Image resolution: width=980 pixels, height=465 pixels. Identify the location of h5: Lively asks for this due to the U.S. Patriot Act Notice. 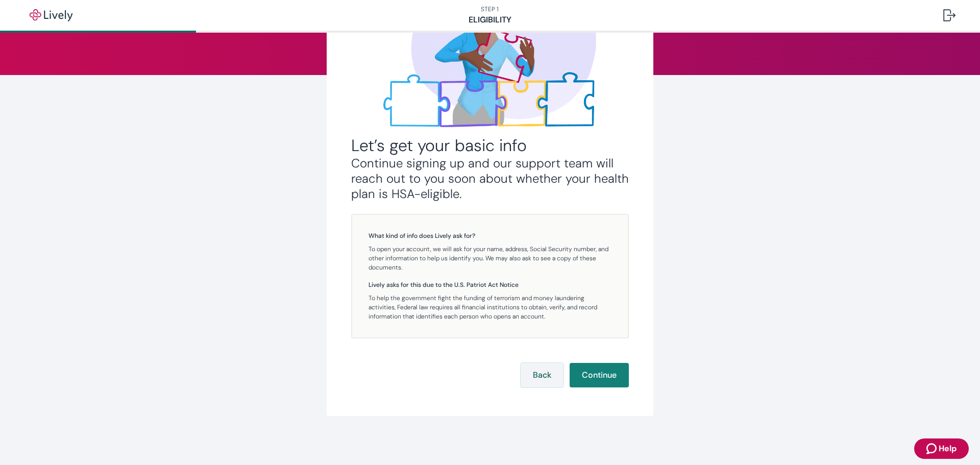
(490, 285).